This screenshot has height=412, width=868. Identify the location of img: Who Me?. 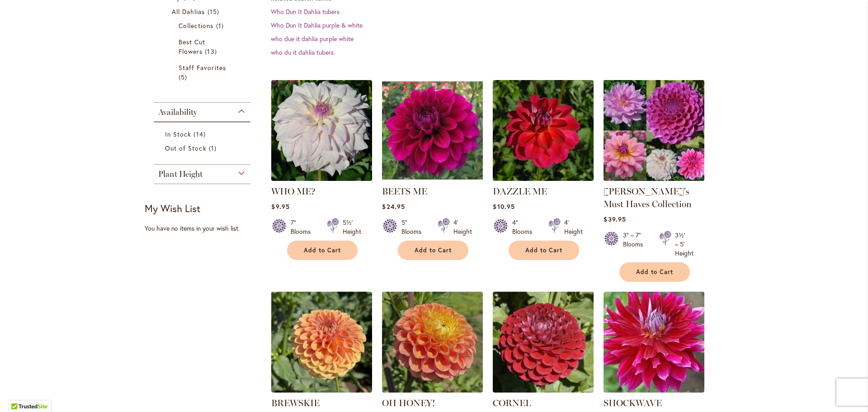
(321, 130).